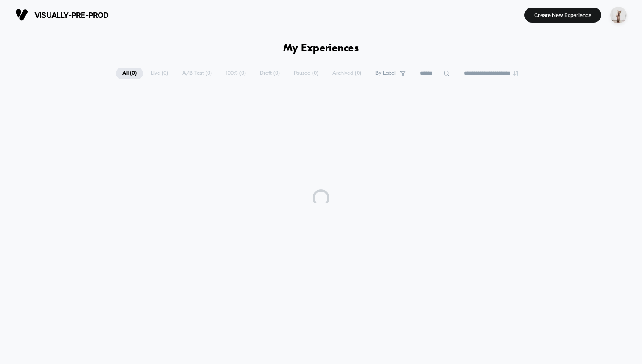  What do you see at coordinates (22, 15) in the screenshot?
I see `img: Visually logo` at bounding box center [22, 15].